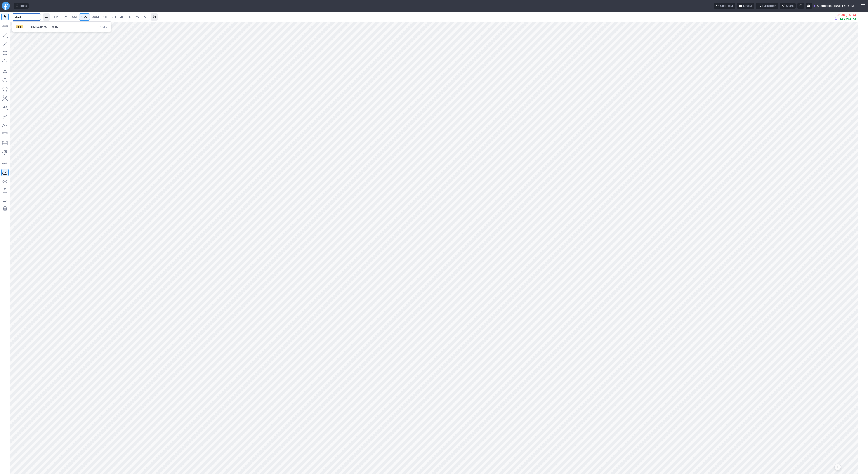  What do you see at coordinates (748, 6) in the screenshot?
I see `span: Layout` at bounding box center [748, 6].